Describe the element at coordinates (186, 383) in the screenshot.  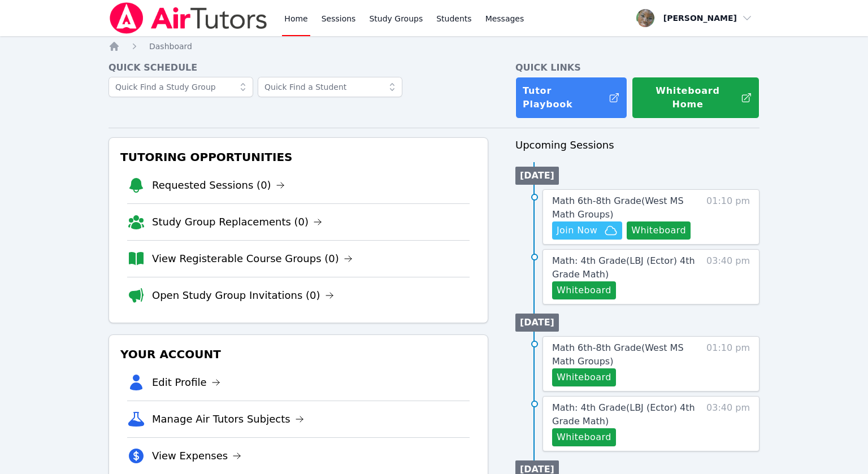
I see `a: Edit Profile` at that location.